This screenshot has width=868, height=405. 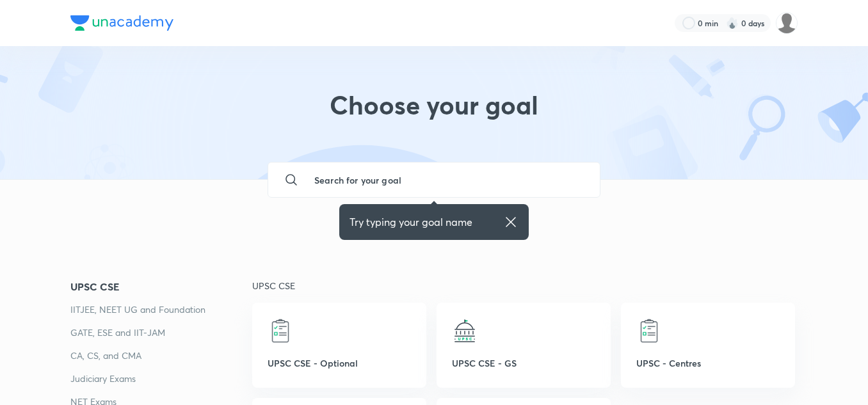 What do you see at coordinates (162, 333) in the screenshot?
I see `a: GATE, ESE and IIT-JAM` at bounding box center [162, 333].